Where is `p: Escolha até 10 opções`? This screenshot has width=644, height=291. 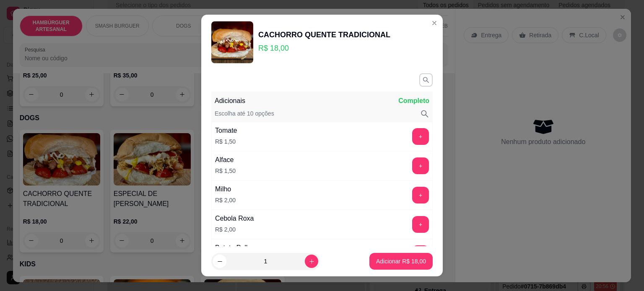 p: Escolha até 10 opções is located at coordinates (244, 114).